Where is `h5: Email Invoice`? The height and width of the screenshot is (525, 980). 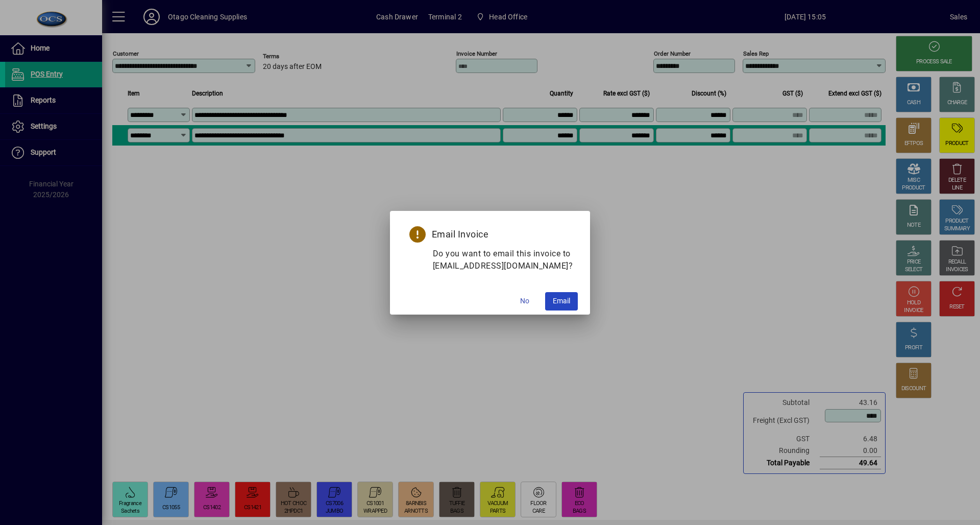
h5: Email Invoice is located at coordinates (490, 234).